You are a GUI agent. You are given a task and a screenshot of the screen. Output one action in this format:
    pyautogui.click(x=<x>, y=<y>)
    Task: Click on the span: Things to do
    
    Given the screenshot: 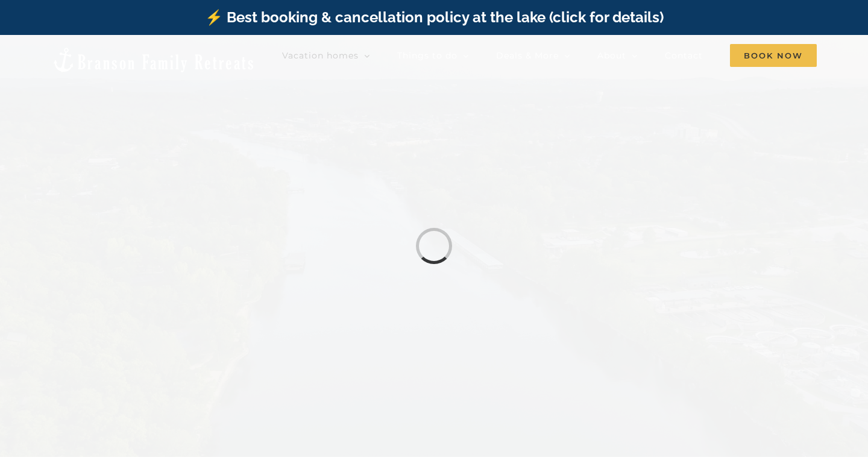 What is the action you would take?
    pyautogui.click(x=427, y=55)
    